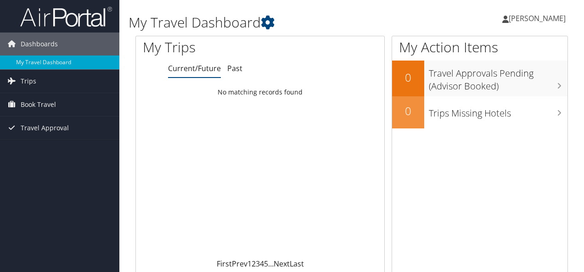 The width and height of the screenshot is (584, 272). I want to click on h1: My Trips, so click(208, 47).